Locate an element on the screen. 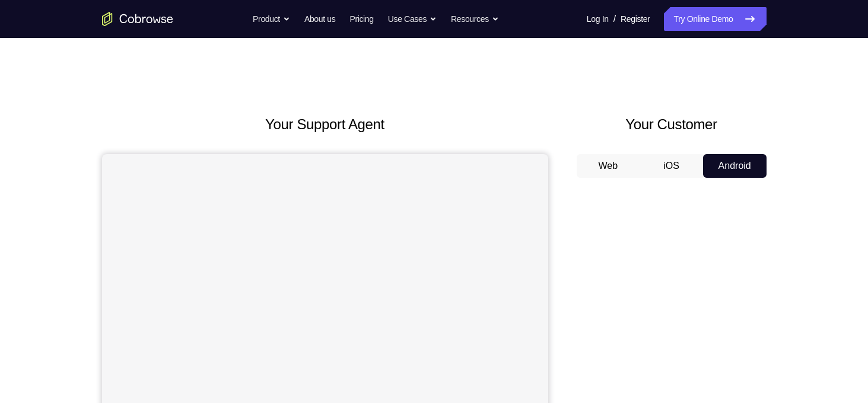  a: Register is located at coordinates (634, 19).